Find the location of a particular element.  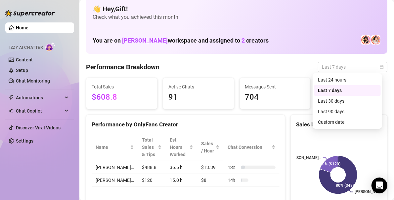

a: Settings is located at coordinates (24, 141).